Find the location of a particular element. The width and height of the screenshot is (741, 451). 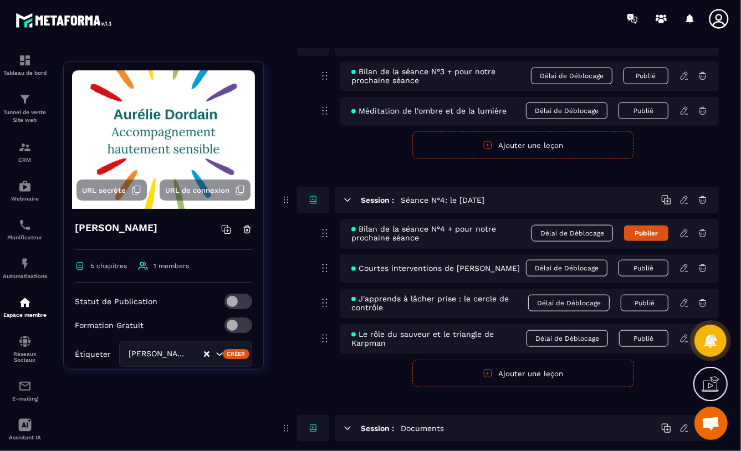

span: URL secrète is located at coordinates (104, 190).